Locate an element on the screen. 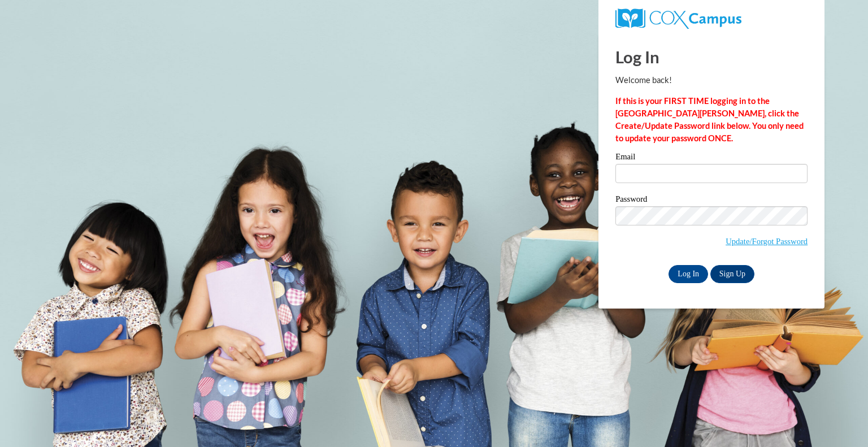 The width and height of the screenshot is (868, 447). p: Welcome back! is located at coordinates (711, 80).